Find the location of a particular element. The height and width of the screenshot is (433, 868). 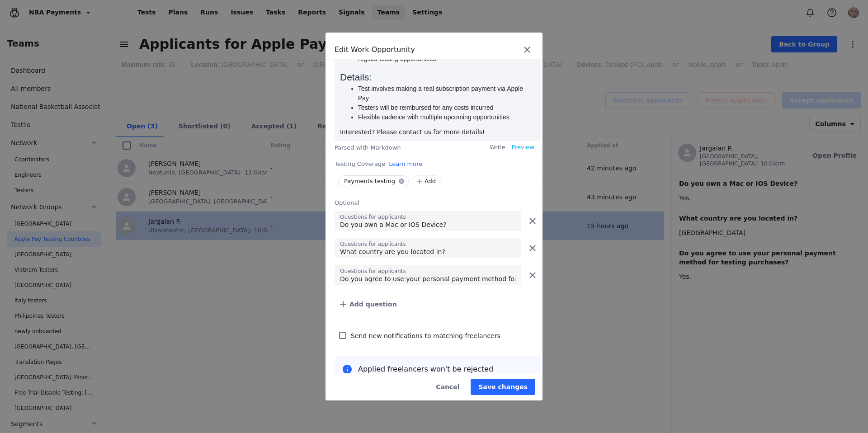

button: Add question is located at coordinates (369, 305).